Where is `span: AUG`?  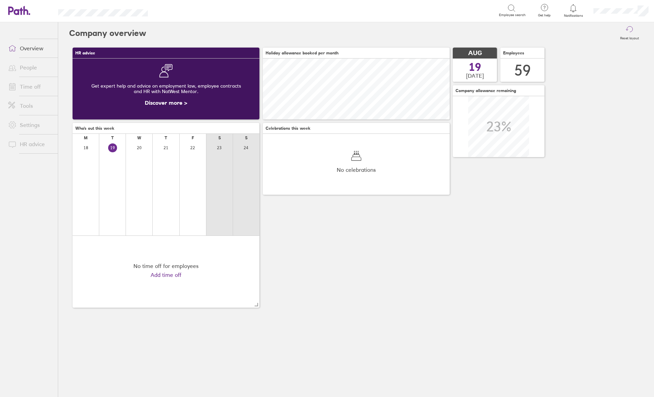 span: AUG is located at coordinates (475, 53).